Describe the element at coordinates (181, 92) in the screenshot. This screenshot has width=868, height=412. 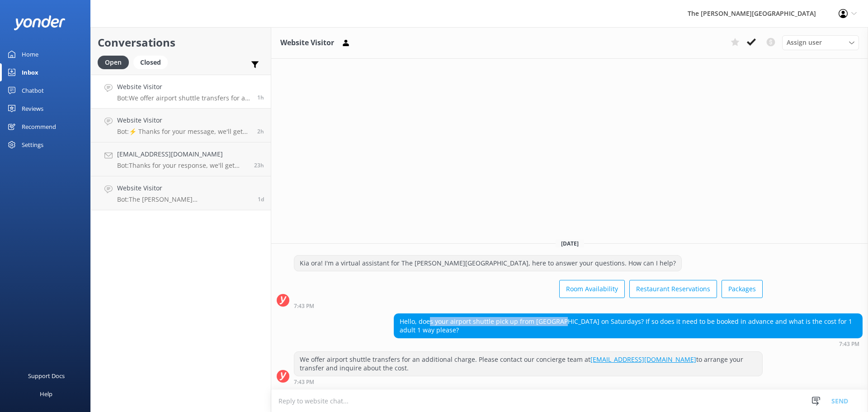
I see `a: Website VisitorBot:We offer airport shuttle transfers for an additional charge. Please contact ou...` at that location.